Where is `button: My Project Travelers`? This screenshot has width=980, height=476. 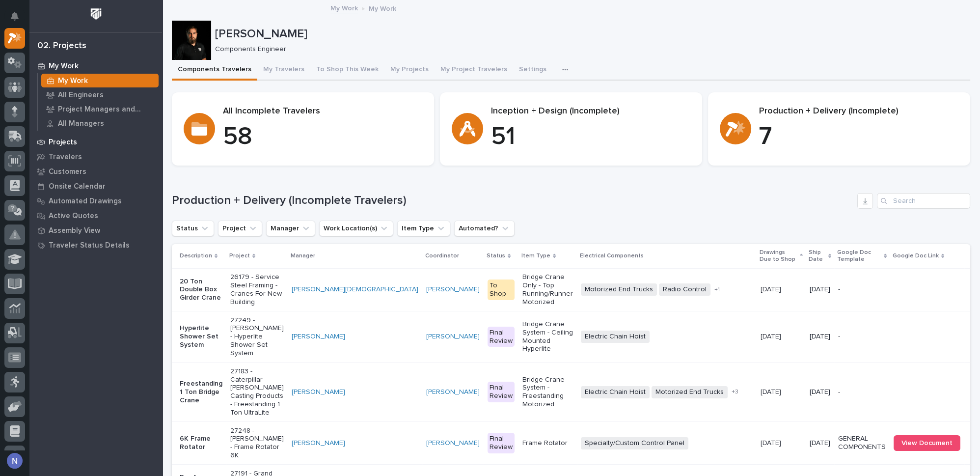
button: My Project Travelers is located at coordinates (474, 70).